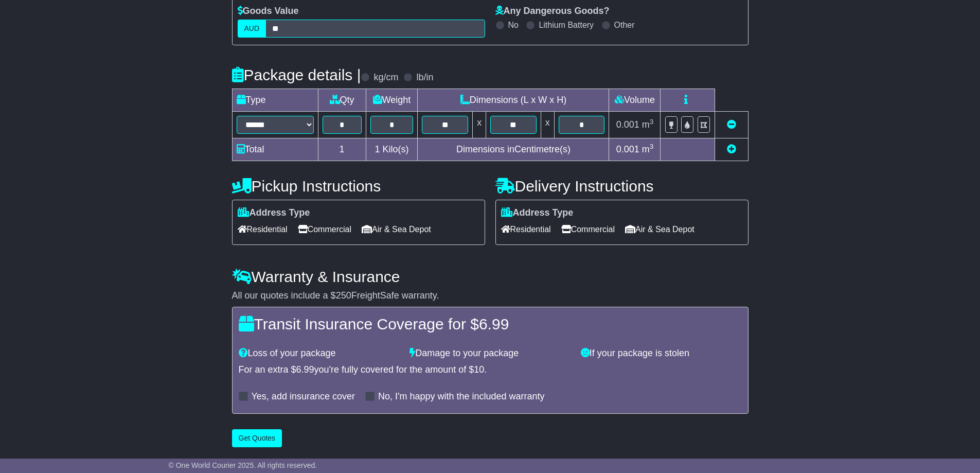 The width and height of the screenshot is (980, 473). Describe the element at coordinates (731, 150) in the screenshot. I see `a: Add new item` at that location.